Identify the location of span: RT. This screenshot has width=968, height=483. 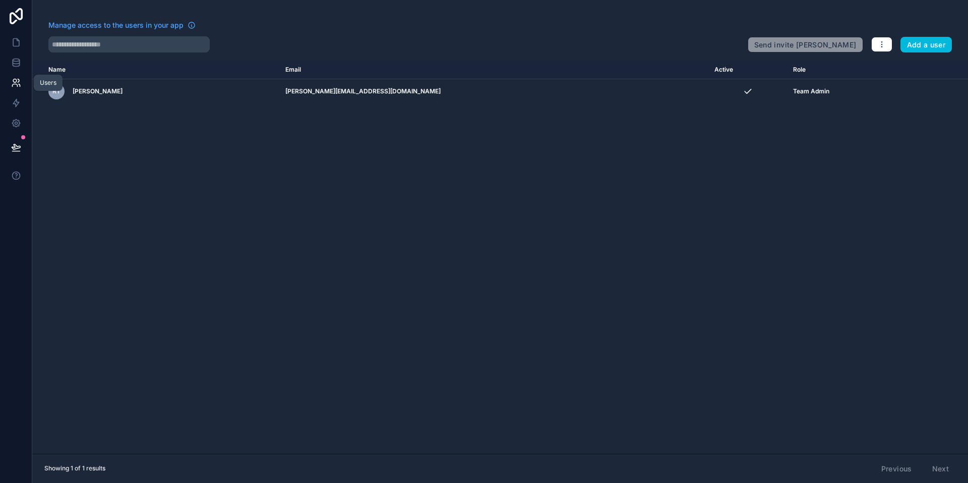
(56, 91).